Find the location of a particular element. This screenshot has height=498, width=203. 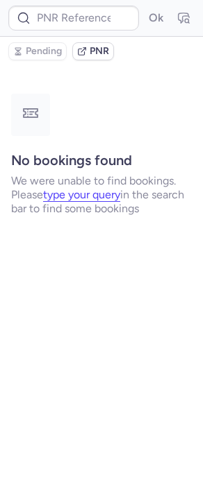

span: PNR is located at coordinates (99, 51).